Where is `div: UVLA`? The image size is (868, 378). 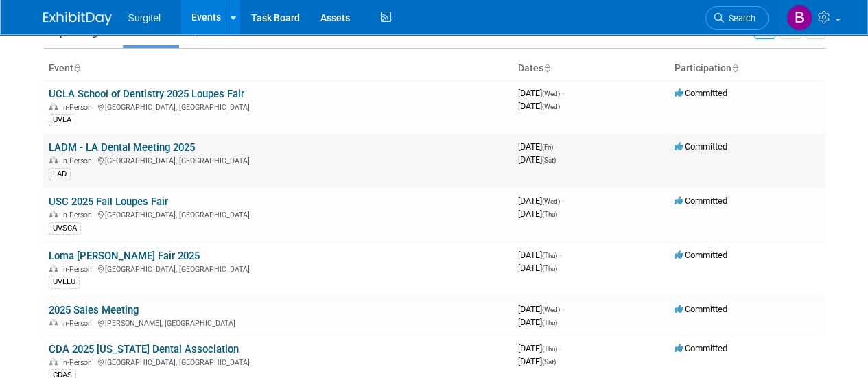 div: UVLA is located at coordinates (61, 120).